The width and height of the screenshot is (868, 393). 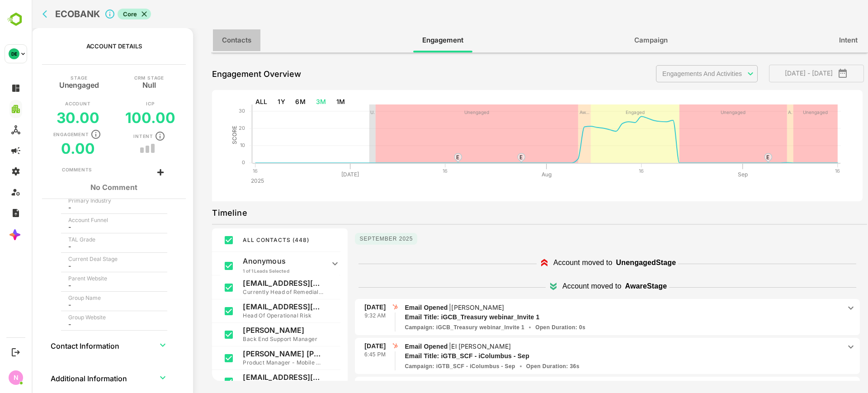 I want to click on p: Open Duration : 36s, so click(x=522, y=366).